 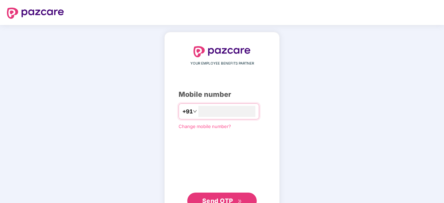 I want to click on span: down, so click(x=195, y=111).